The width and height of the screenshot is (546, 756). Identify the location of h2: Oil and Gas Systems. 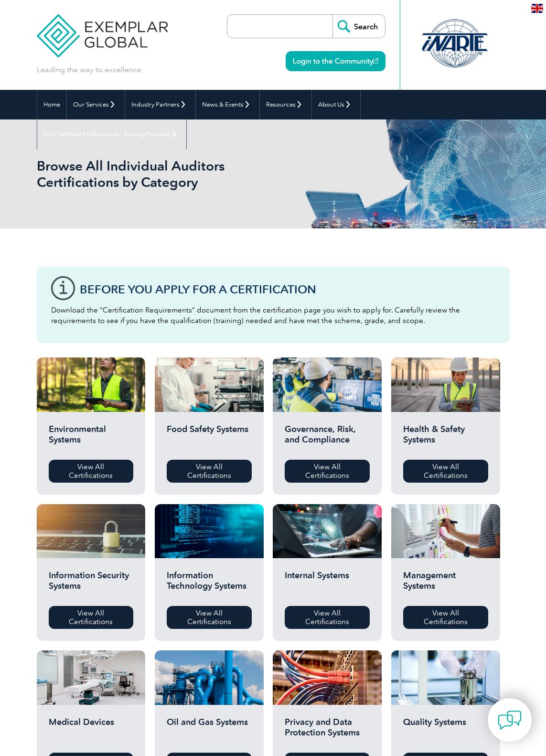
(209, 731).